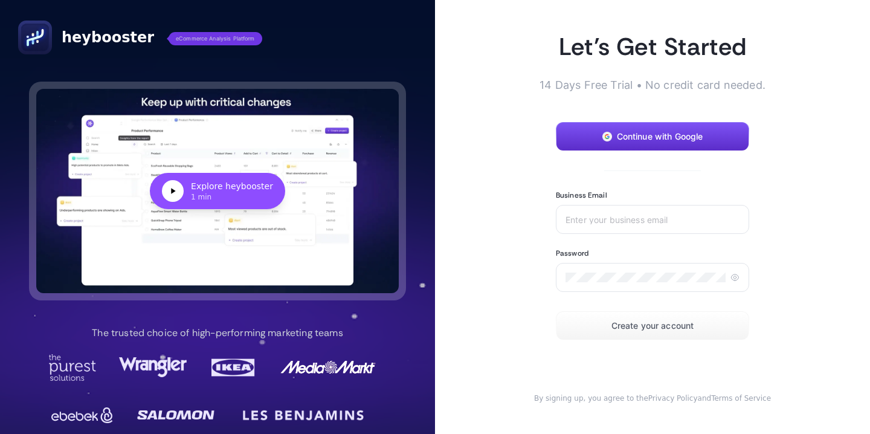  What do you see at coordinates (108, 37) in the screenshot?
I see `span: heybooster` at bounding box center [108, 37].